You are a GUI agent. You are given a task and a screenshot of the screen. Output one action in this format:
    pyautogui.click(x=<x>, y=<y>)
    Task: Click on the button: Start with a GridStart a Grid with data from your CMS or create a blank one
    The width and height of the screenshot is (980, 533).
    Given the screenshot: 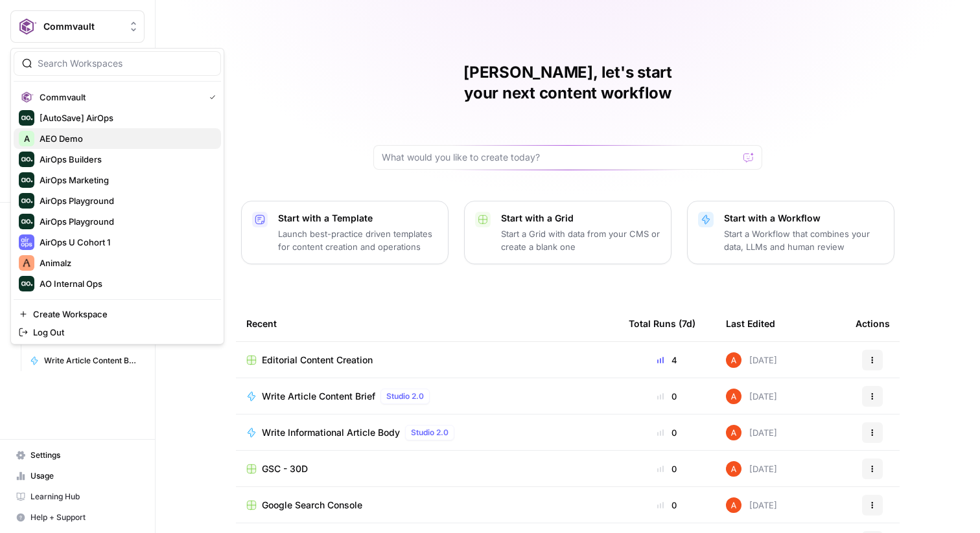 What is the action you would take?
    pyautogui.click(x=568, y=233)
    